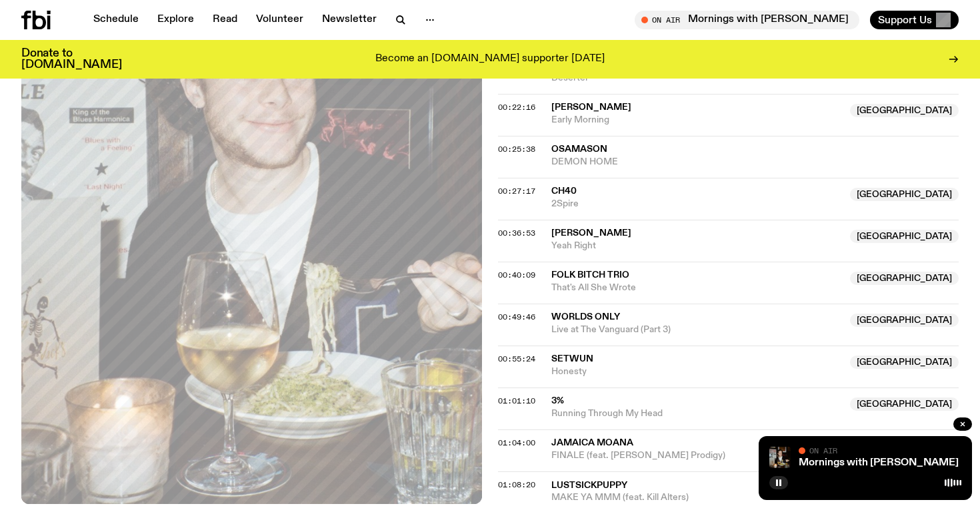  What do you see at coordinates (517, 149) in the screenshot?
I see `span: 00:25:38` at bounding box center [517, 149].